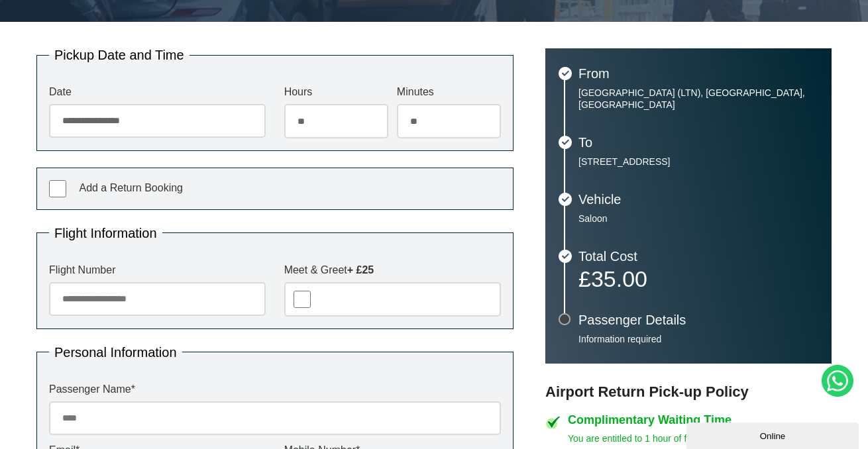  I want to click on h3: From, so click(699, 73).